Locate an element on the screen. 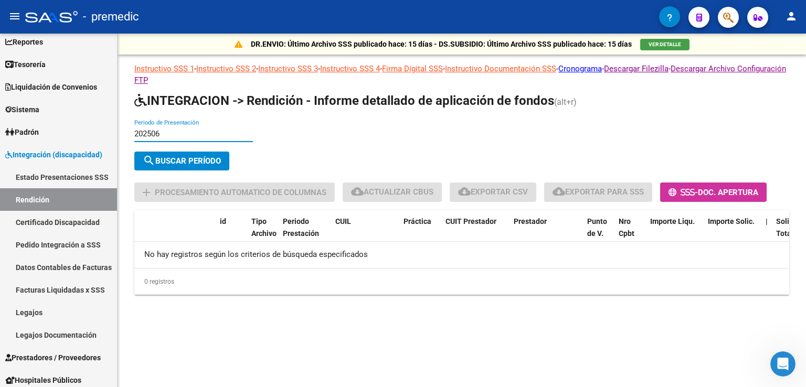  span: Tipo Archivo is located at coordinates (264, 227).